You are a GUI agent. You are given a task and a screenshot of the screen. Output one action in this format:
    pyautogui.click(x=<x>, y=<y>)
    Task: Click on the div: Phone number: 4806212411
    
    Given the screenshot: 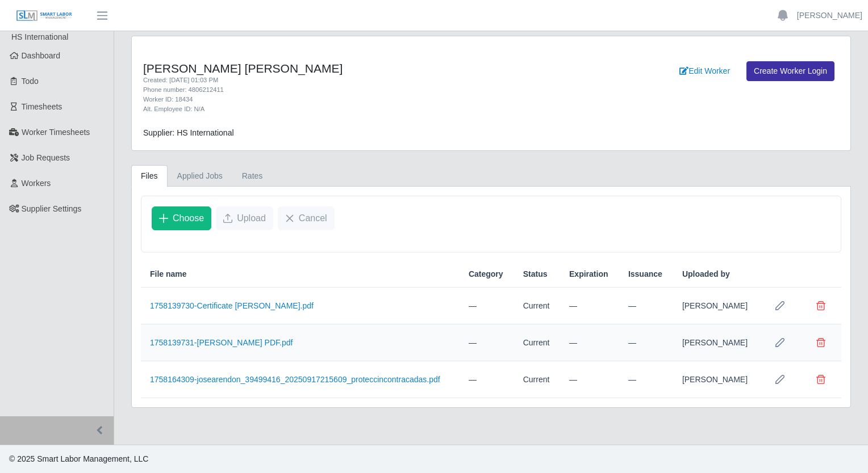 What is the action you would take?
    pyautogui.click(x=343, y=90)
    